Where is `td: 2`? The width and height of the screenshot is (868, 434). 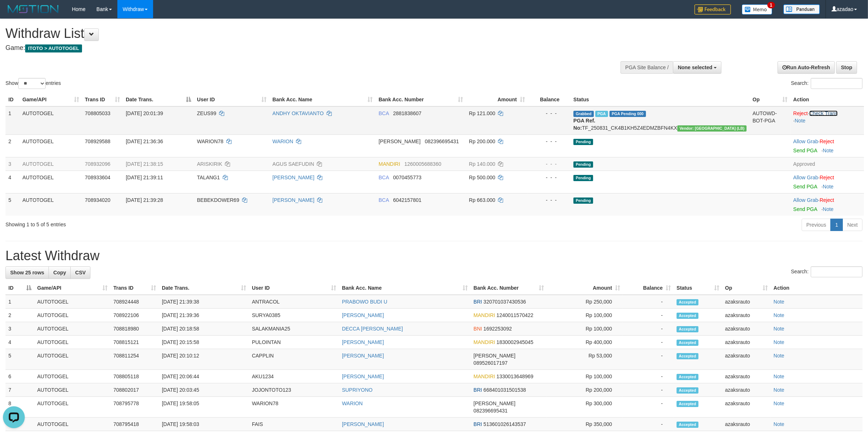 td: 2 is located at coordinates (12, 146).